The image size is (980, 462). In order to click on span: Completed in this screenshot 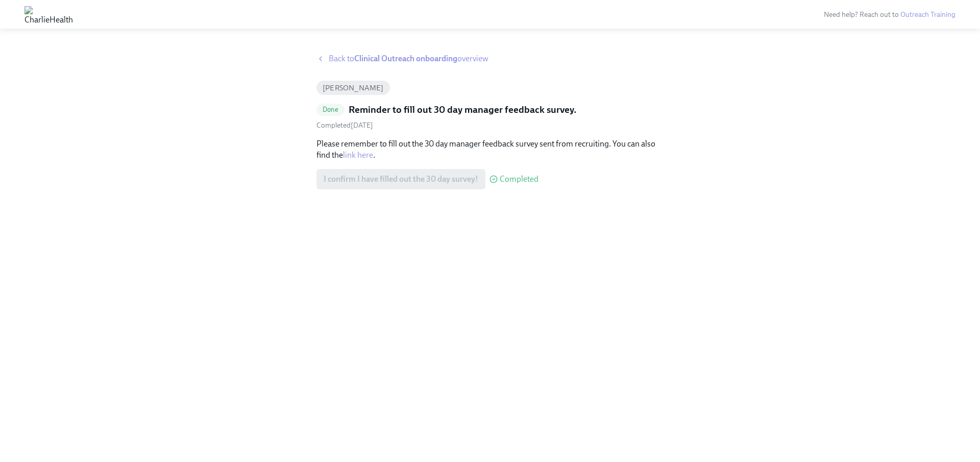, I will do `click(519, 179)`.